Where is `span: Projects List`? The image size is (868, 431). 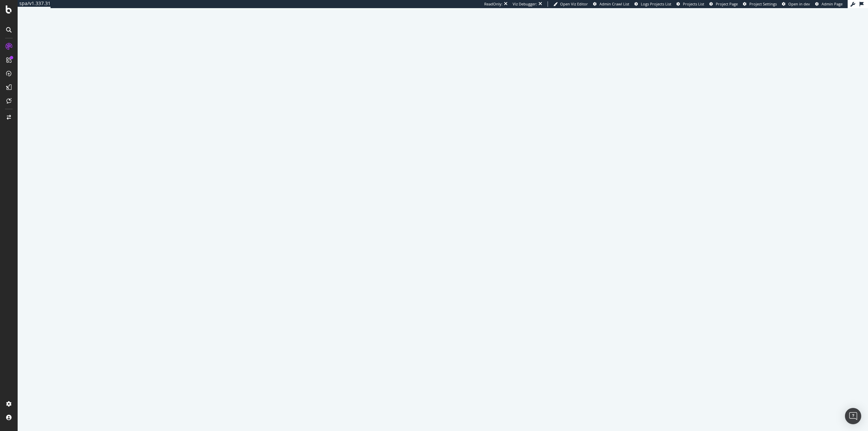 span: Projects List is located at coordinates (693, 4).